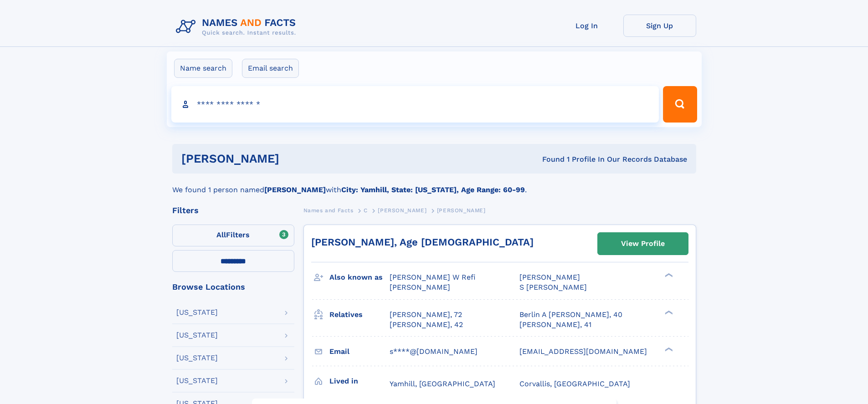  I want to click on h3: Relatives, so click(360, 315).